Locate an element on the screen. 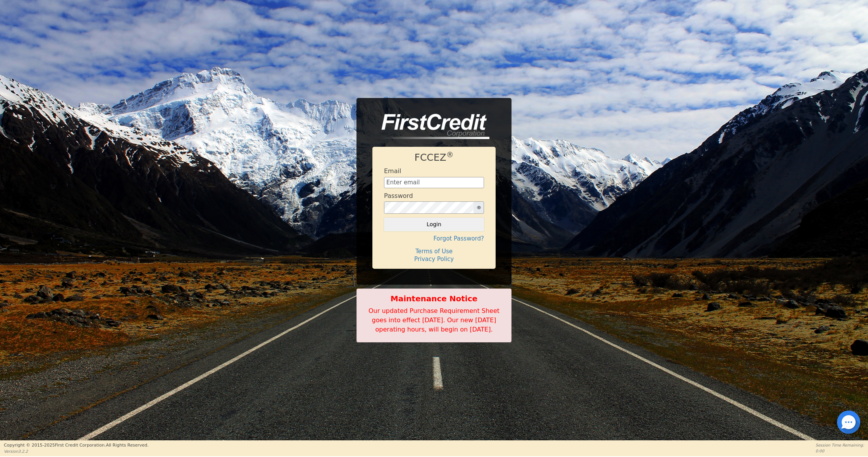 Image resolution: width=868 pixels, height=457 pixels. span: All Rights Reserved. is located at coordinates (127, 445).